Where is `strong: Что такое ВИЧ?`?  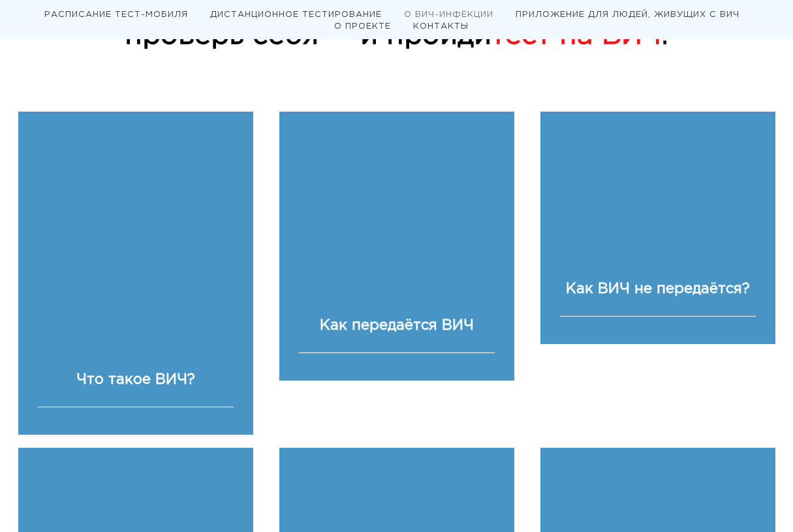
strong: Что такое ВИЧ? is located at coordinates (135, 380).